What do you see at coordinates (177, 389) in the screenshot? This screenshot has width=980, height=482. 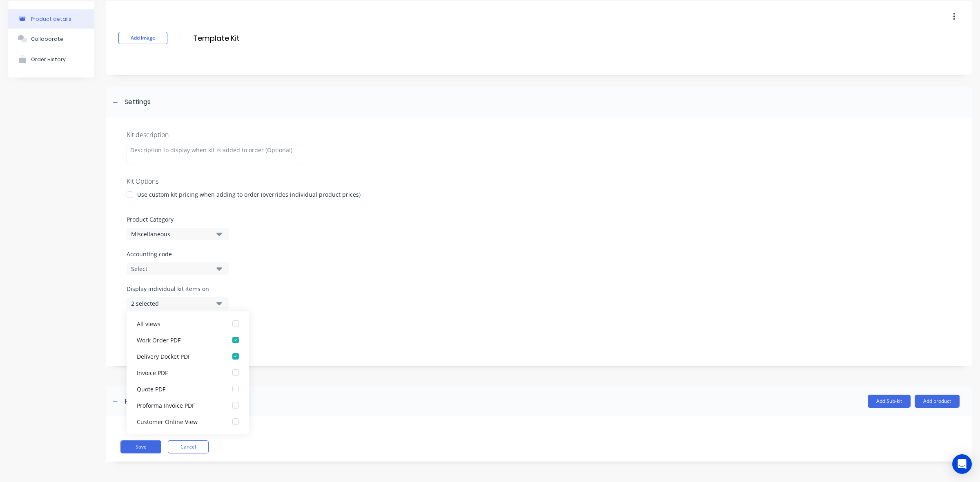 I see `div: Quote PDF` at bounding box center [177, 389].